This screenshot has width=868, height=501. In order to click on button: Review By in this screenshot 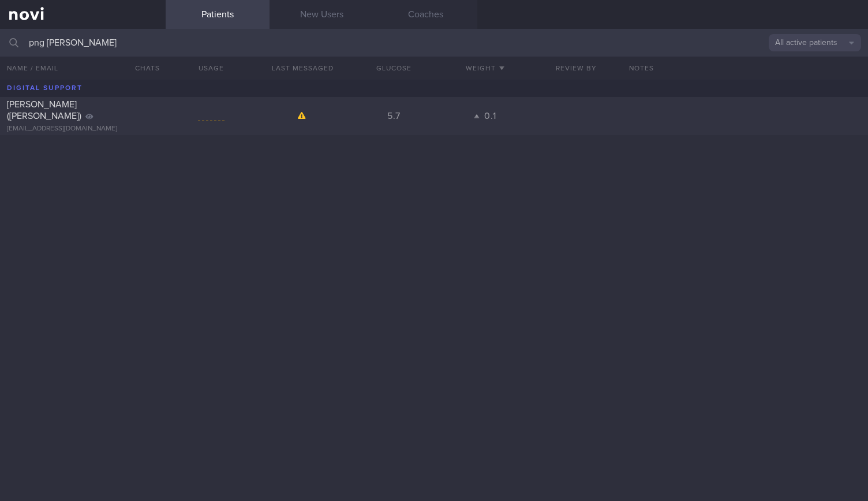, I will do `click(576, 68)`.